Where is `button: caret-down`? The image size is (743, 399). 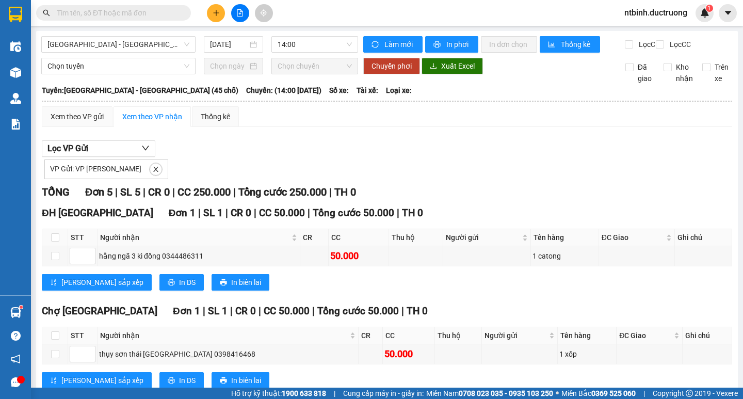
button: caret-down is located at coordinates (727, 13).